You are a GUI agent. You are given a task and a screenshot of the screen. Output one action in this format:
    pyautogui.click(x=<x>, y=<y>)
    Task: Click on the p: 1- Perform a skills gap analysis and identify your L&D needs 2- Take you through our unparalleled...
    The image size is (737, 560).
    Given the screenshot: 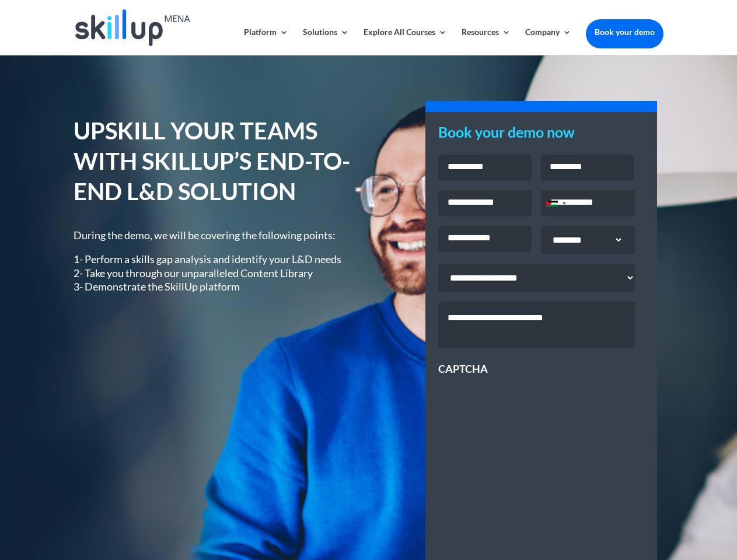 What is the action you would take?
    pyautogui.click(x=213, y=272)
    